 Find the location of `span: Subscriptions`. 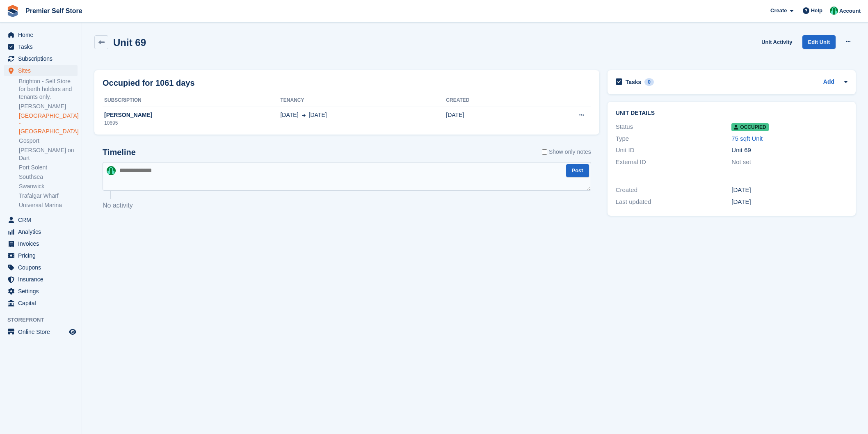

span: Subscriptions is located at coordinates (42, 58).